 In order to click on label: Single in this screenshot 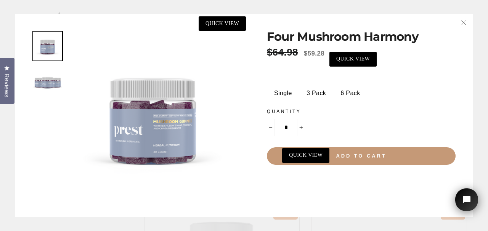, I will do `click(283, 93)`.